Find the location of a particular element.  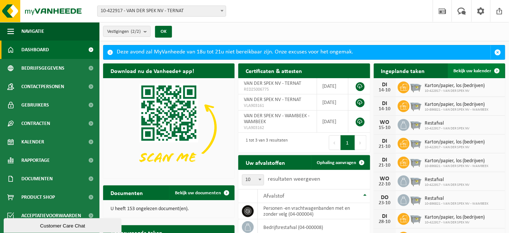

span: Kalender is located at coordinates (33, 142).